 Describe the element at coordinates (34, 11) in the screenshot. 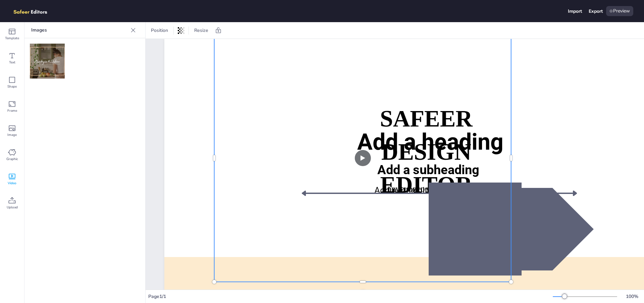

I see `img: logo.png` at that location.